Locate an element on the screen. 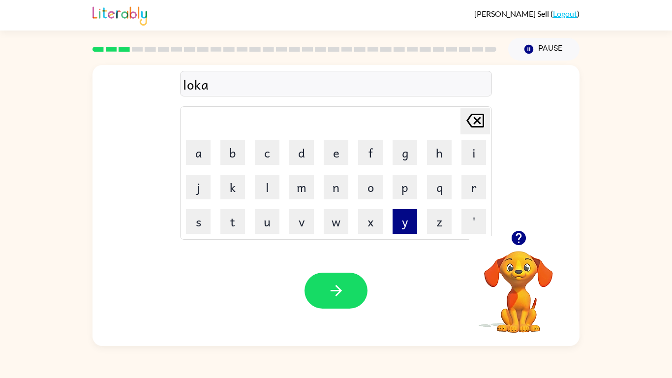 This screenshot has height=378, width=672. button: a is located at coordinates (198, 153).